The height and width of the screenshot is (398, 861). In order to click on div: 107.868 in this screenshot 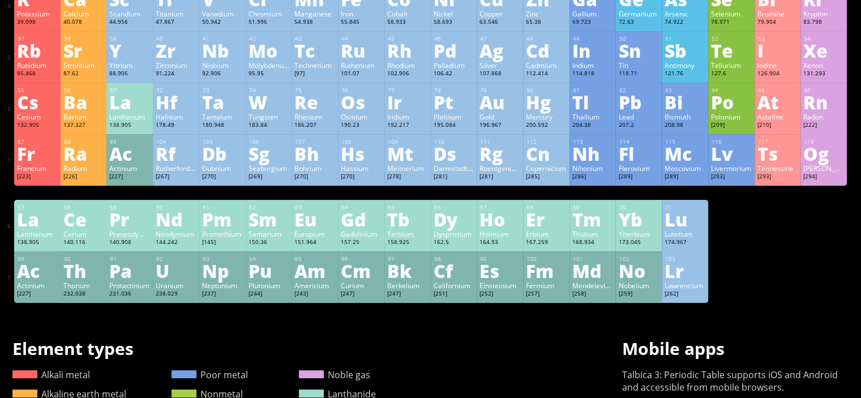, I will do `click(500, 74)`.